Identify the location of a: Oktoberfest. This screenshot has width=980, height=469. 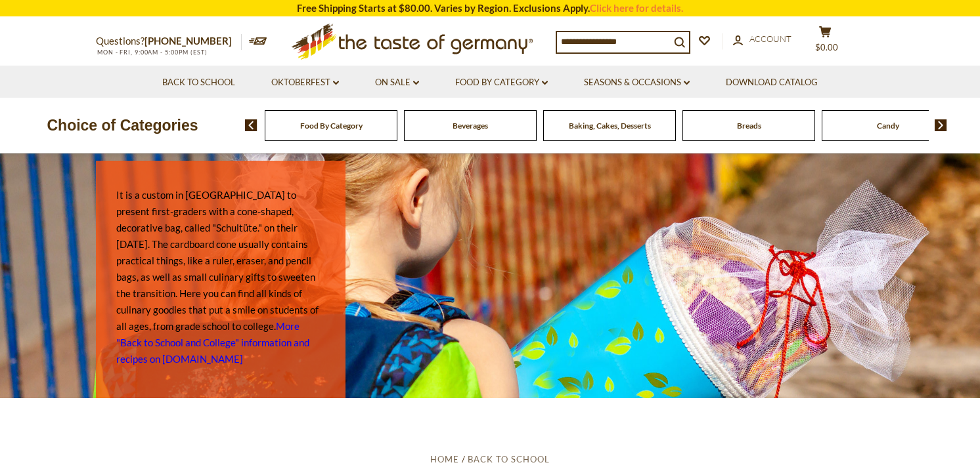
(305, 82).